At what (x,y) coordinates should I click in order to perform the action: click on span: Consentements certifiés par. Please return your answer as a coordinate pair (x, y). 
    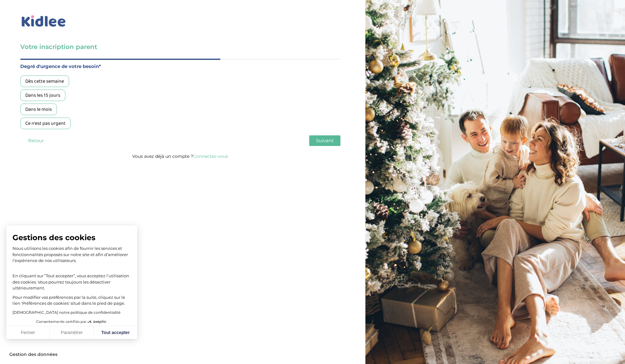
    Looking at the image, I should click on (61, 322).